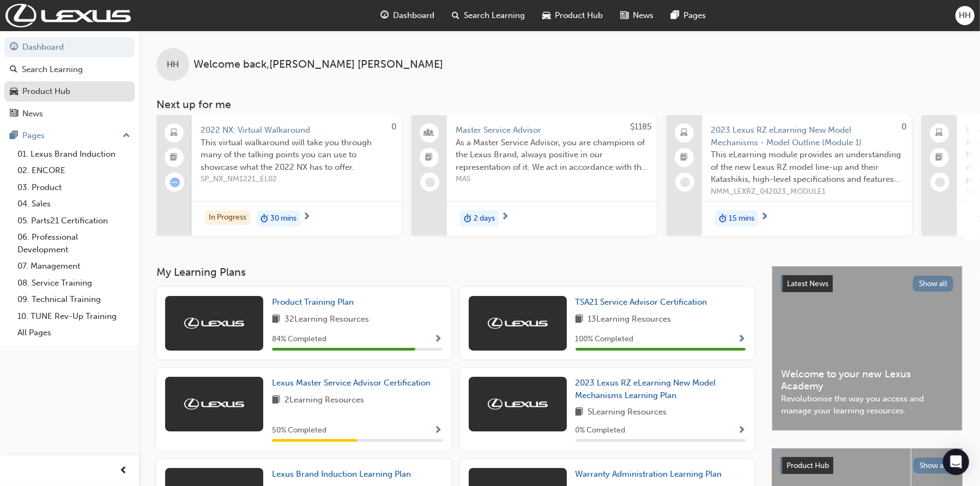 Image resolution: width=980 pixels, height=486 pixels. Describe the element at coordinates (627, 412) in the screenshot. I see `span: 5 Learning Resources` at that location.